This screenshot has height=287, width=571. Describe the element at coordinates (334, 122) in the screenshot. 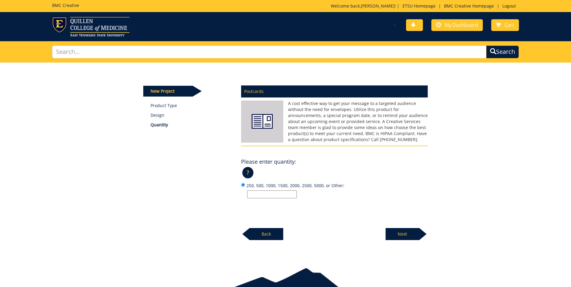

I see `p: A cost effective way to get your message to a targeted audience without the need for envelopes. U...` at that location.